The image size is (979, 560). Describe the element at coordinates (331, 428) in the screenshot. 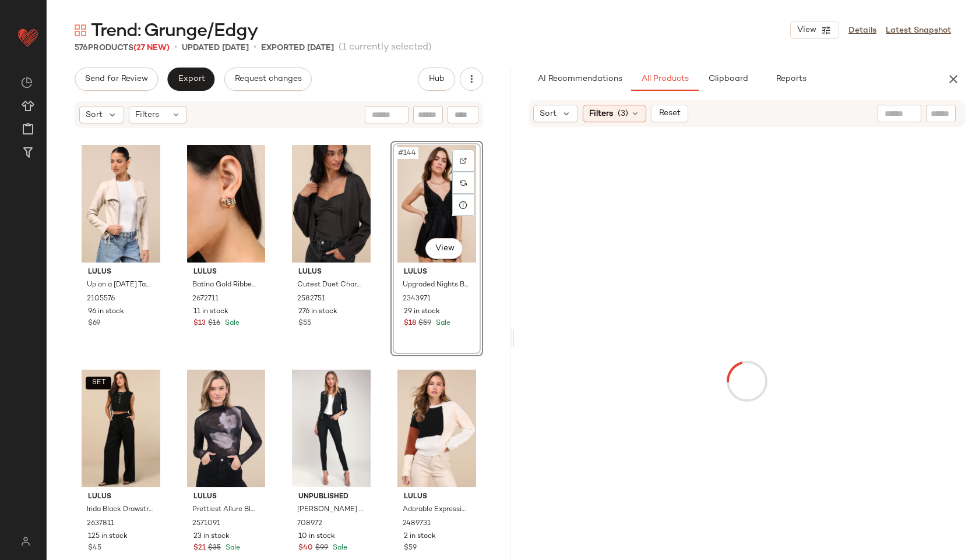

I see `img: 3497710_708972.jpg` at that location.